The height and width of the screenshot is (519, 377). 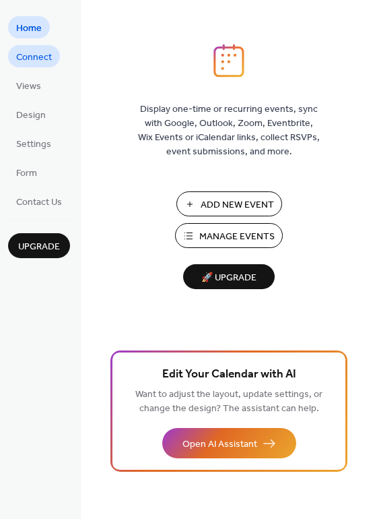 I want to click on span: Connect, so click(x=34, y=57).